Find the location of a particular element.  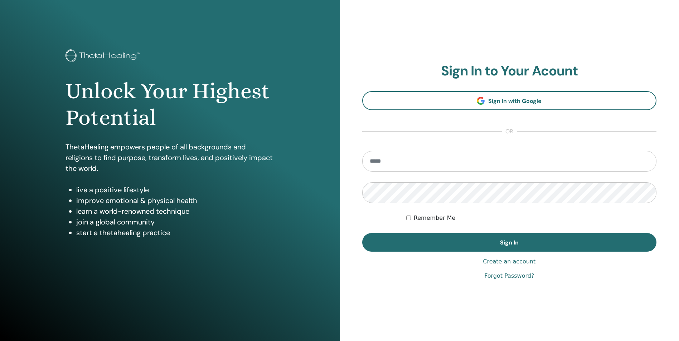

a: Sign In with Google is located at coordinates (509, 101).